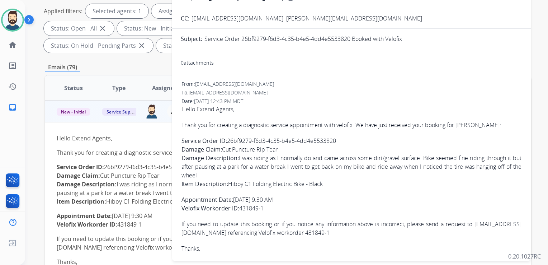  I want to click on div: Selected agents: 1, so click(117, 11).